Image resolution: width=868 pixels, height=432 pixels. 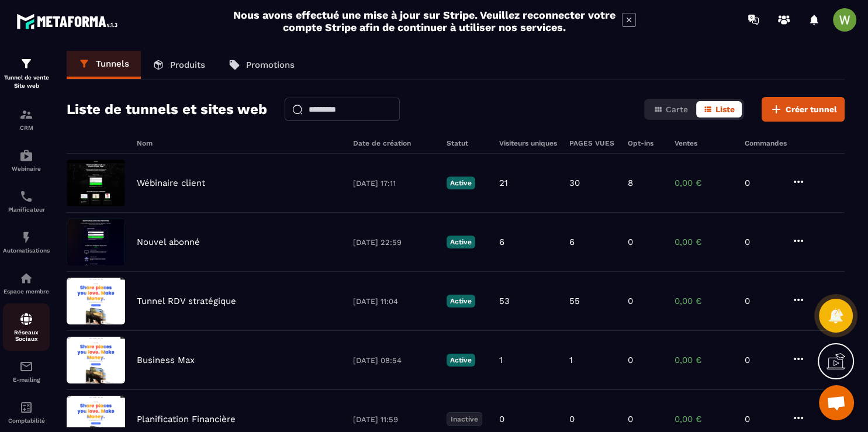 What do you see at coordinates (630, 183) in the screenshot?
I see `p: 8` at bounding box center [630, 183].